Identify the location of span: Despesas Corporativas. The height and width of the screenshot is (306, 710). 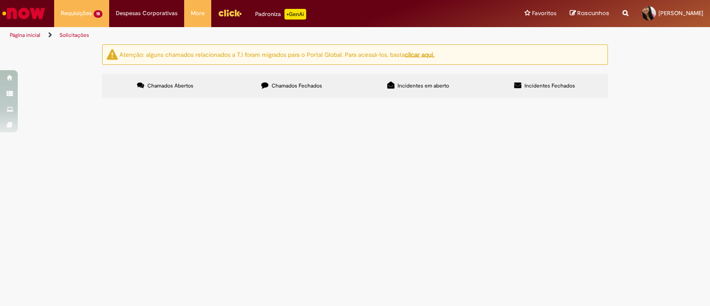
(146, 13).